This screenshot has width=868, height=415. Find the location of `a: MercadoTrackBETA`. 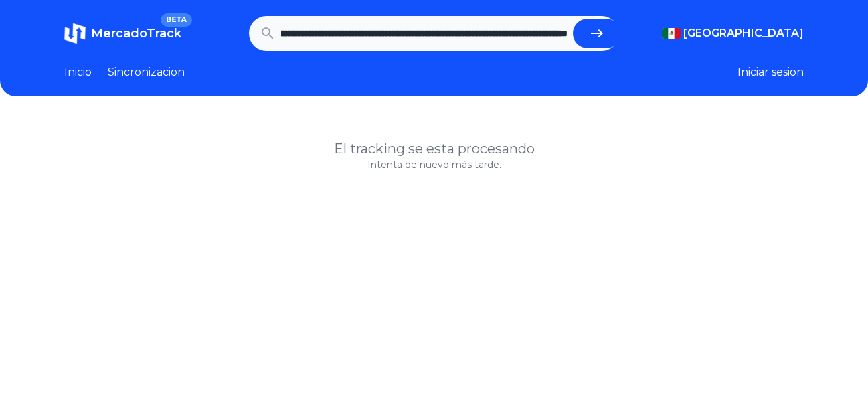

a: MercadoTrackBETA is located at coordinates (123, 33).